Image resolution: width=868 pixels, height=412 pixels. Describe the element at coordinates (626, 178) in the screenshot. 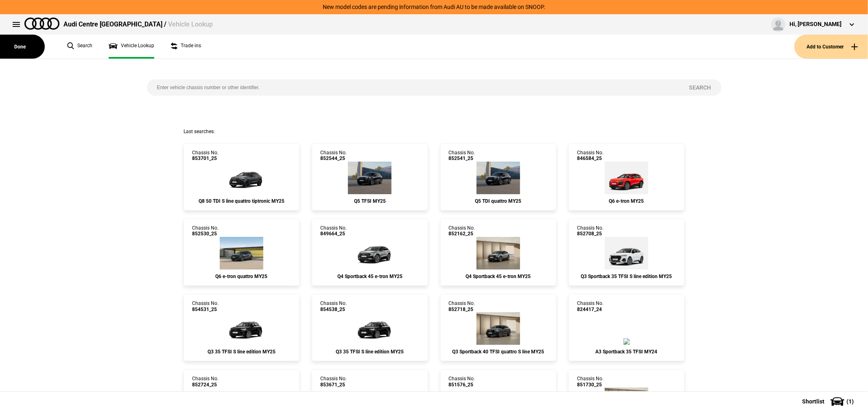

I see `img: Audi_GFBA1A_25_FW_G1G1_FB5_(Nadin:_C05_FB5_SN8)_ext.png` at that location.